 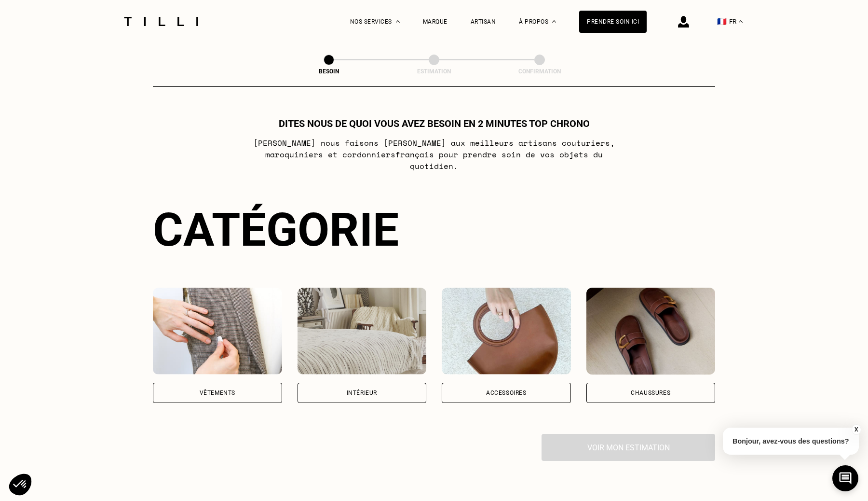 What do you see at coordinates (161, 21) in the screenshot?
I see `img: Logo du service de couturière Tilli` at bounding box center [161, 21].